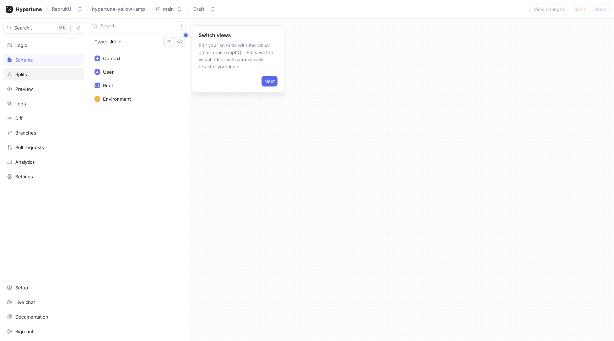 The image size is (614, 341). What do you see at coordinates (199, 9) in the screenshot?
I see `div: Draft` at bounding box center [199, 9].